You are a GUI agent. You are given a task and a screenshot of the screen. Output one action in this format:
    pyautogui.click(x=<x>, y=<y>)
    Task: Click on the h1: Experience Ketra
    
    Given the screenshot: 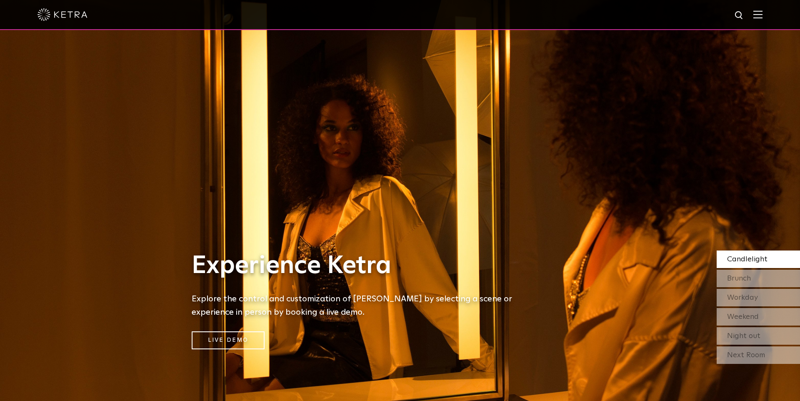 What is the action you would take?
    pyautogui.click(x=358, y=266)
    